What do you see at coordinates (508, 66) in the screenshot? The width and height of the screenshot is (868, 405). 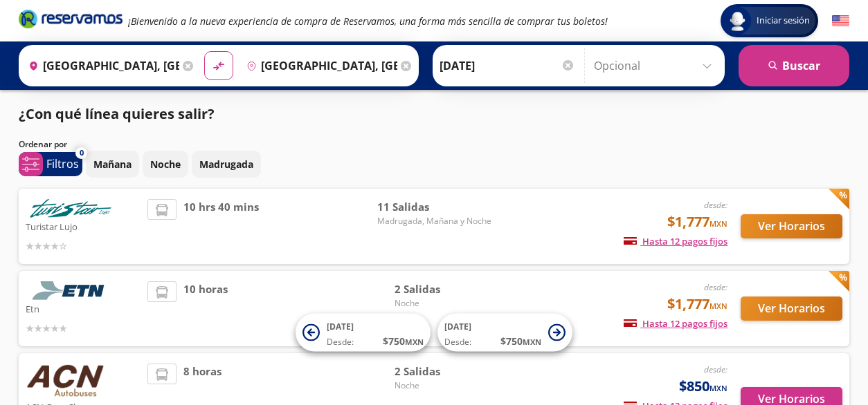 I see `input: Elegir Fecha` at bounding box center [508, 66].